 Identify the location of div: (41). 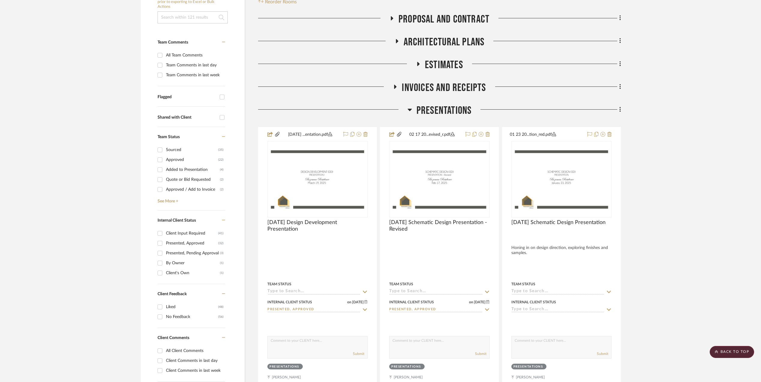
(221, 233).